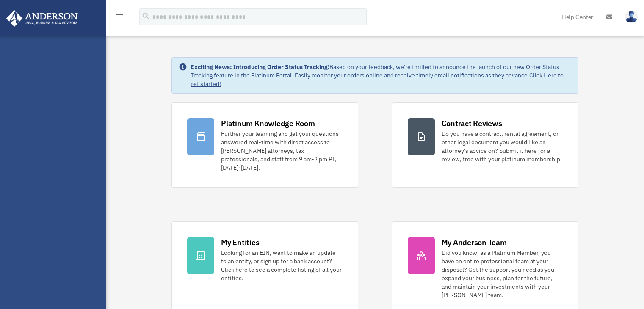 This screenshot has height=309, width=644. I want to click on div: Did you know, as a Platinum Member, you have an entire professional team at your disposal? Get th..., so click(502, 274).